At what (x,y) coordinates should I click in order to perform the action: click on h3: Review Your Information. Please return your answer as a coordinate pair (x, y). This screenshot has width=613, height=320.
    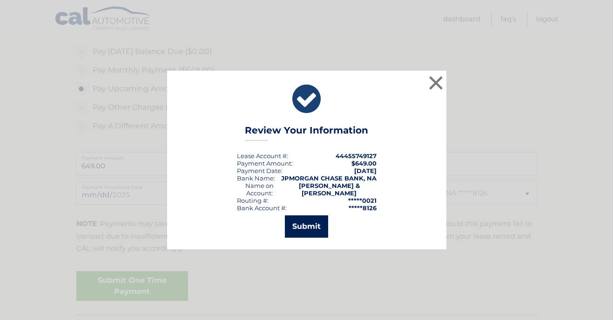
    Looking at the image, I should click on (306, 133).